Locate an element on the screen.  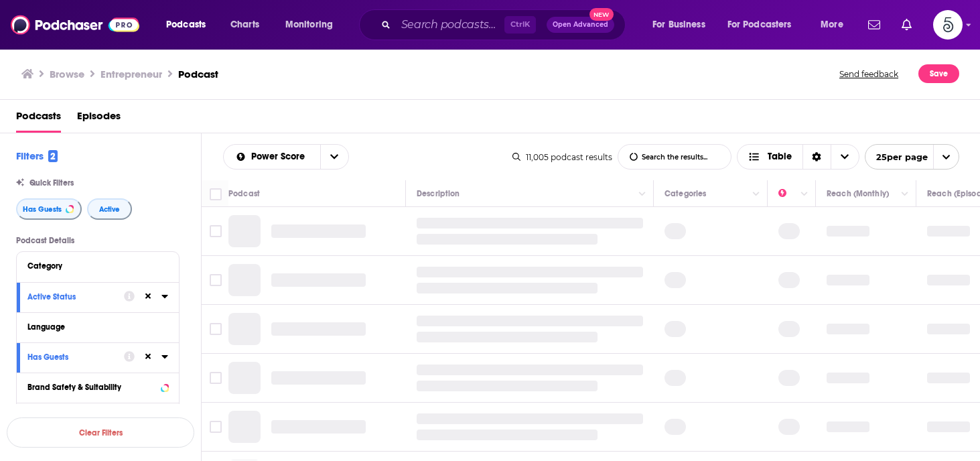
div: Podcast is located at coordinates (244, 194).